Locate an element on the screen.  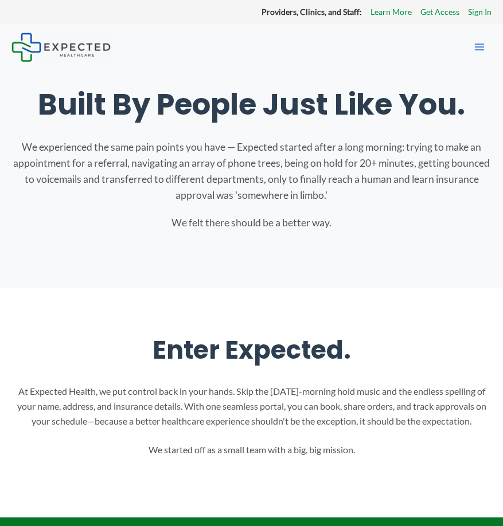
strong: Providers, Clinics, and Staff: is located at coordinates (311, 11).